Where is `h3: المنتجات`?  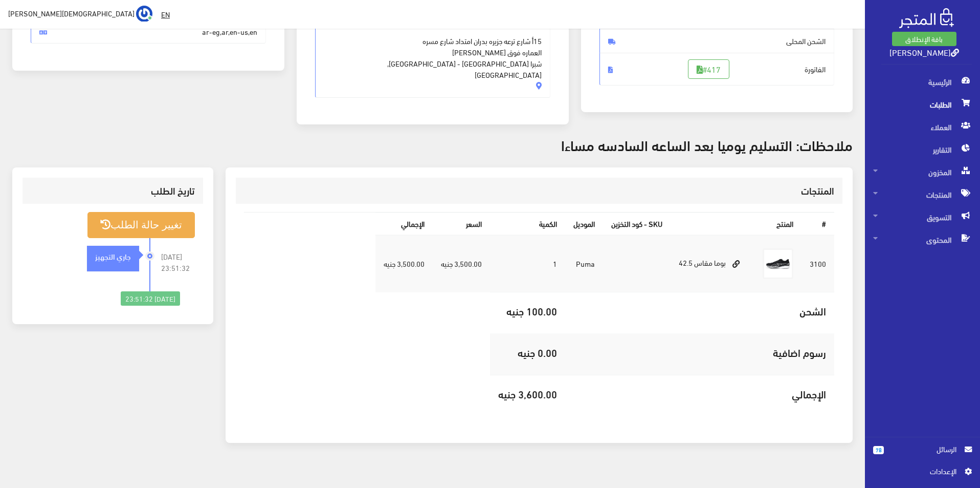
h3: المنتجات is located at coordinates (539, 191).